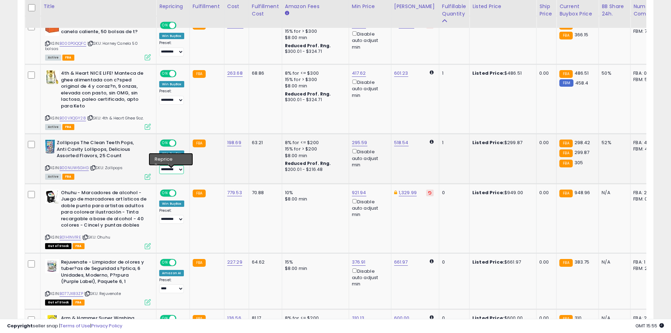 The width and height of the screenshot is (671, 333). I want to click on div: $661.97, so click(502, 262).